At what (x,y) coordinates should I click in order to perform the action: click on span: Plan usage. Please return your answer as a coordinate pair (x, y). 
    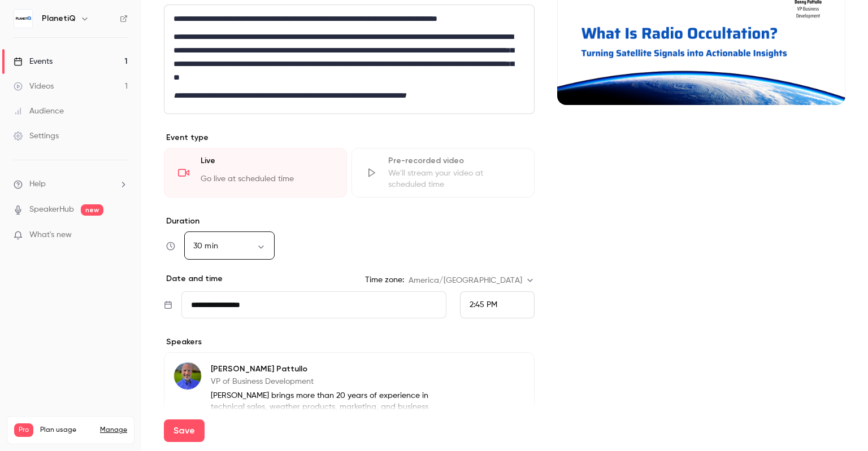
    Looking at the image, I should click on (67, 431).